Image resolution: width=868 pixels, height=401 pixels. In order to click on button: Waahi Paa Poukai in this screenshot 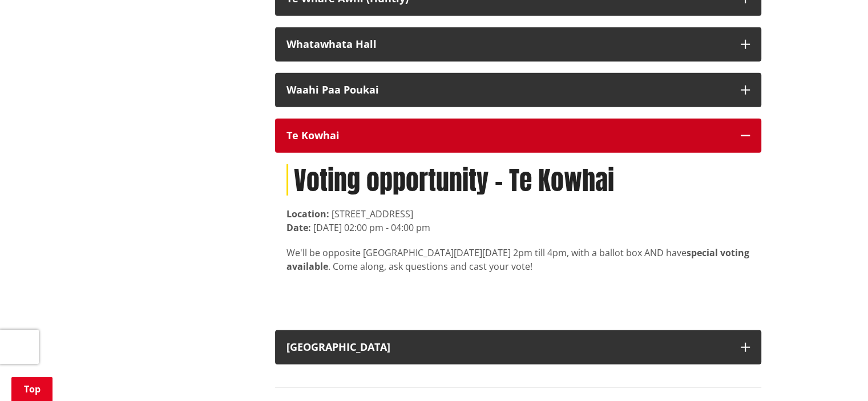, I will do `click(518, 90)`.